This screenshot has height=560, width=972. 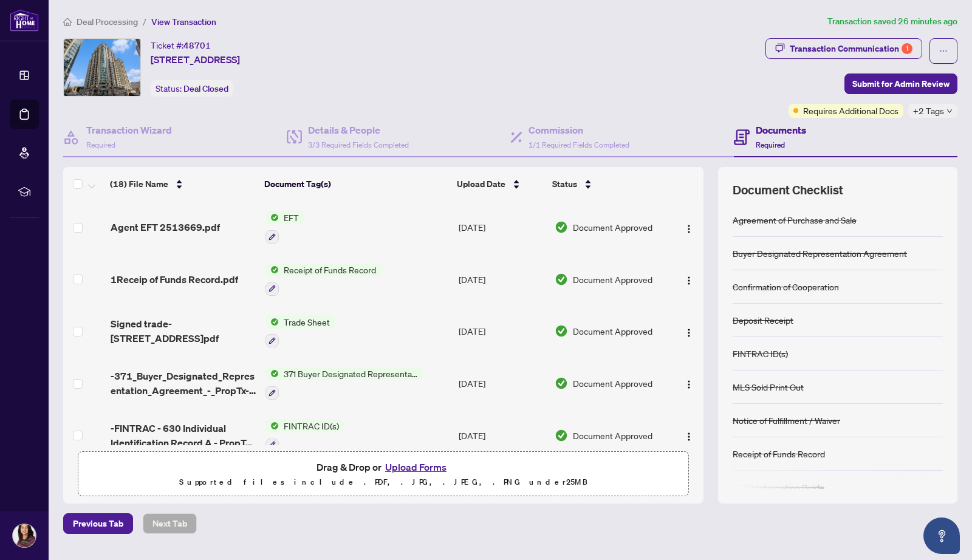 I want to click on img: logo, so click(x=25, y=20).